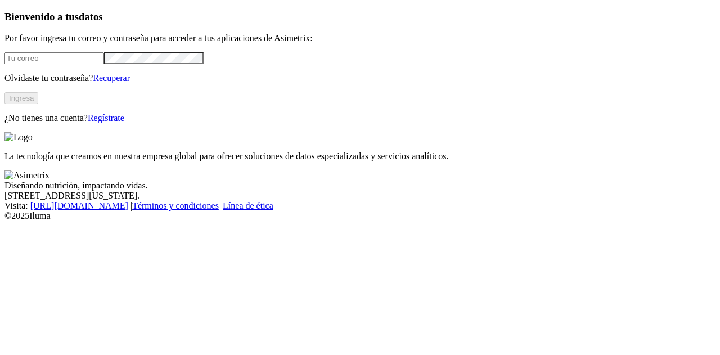 The image size is (720, 355). Describe the element at coordinates (360, 206) in the screenshot. I see `div: Visita : | |` at that location.